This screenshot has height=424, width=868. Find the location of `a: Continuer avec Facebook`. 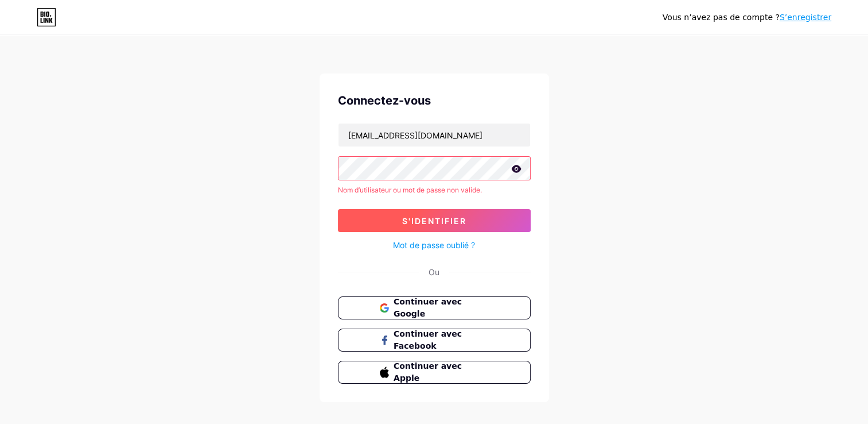

a: Continuer avec Facebook is located at coordinates (434, 340).